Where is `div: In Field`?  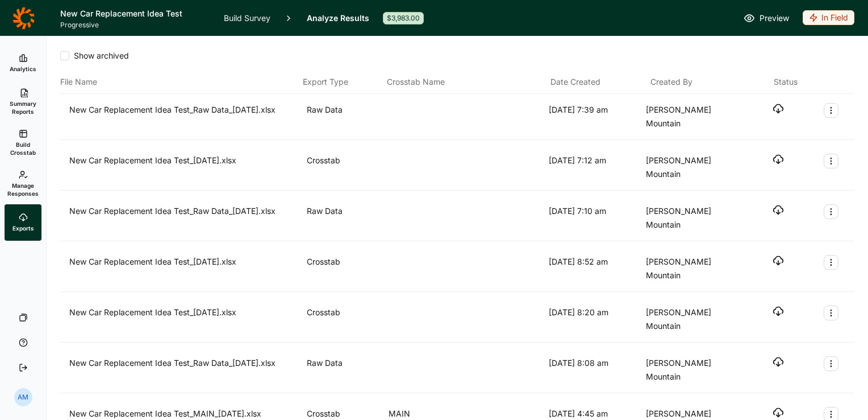 div: In Field is located at coordinates (829, 17).